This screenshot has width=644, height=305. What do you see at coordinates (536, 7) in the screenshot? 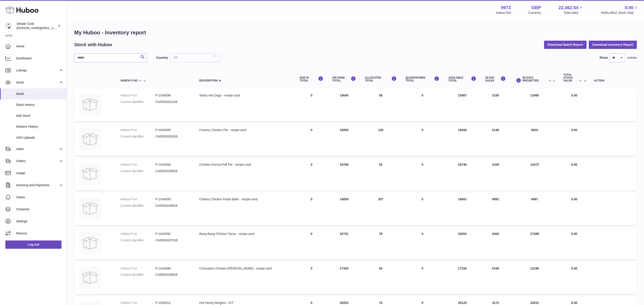
I see `strong: GBP` at bounding box center [536, 7].